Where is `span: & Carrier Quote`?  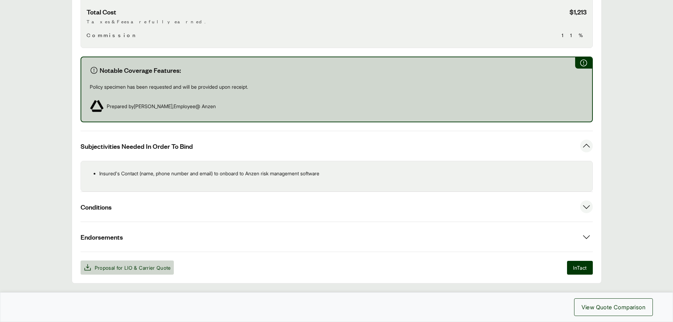
span: & Carrier Quote is located at coordinates (152, 267).